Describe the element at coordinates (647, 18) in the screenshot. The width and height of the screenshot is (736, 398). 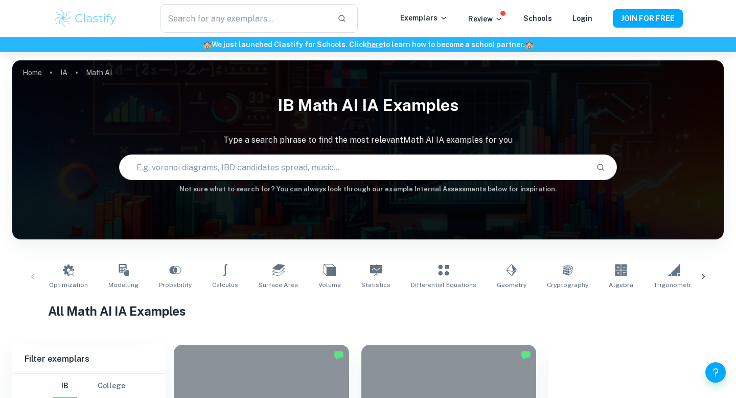
I see `a: JOIN FOR FREE` at that location.